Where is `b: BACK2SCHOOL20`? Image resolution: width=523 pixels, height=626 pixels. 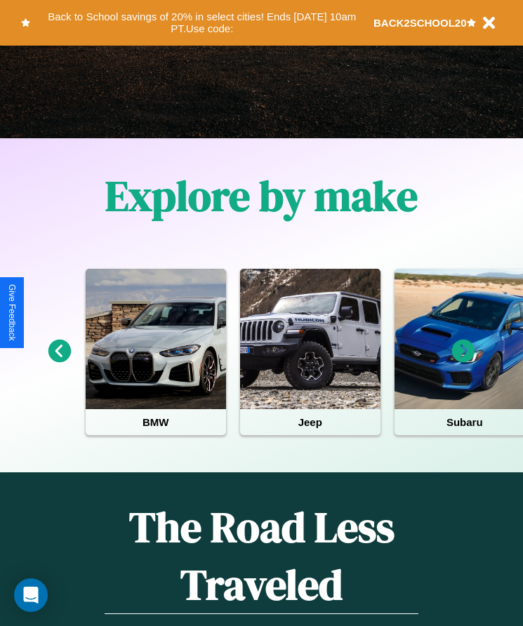 b: BACK2SCHOOL20 is located at coordinates (420, 22).